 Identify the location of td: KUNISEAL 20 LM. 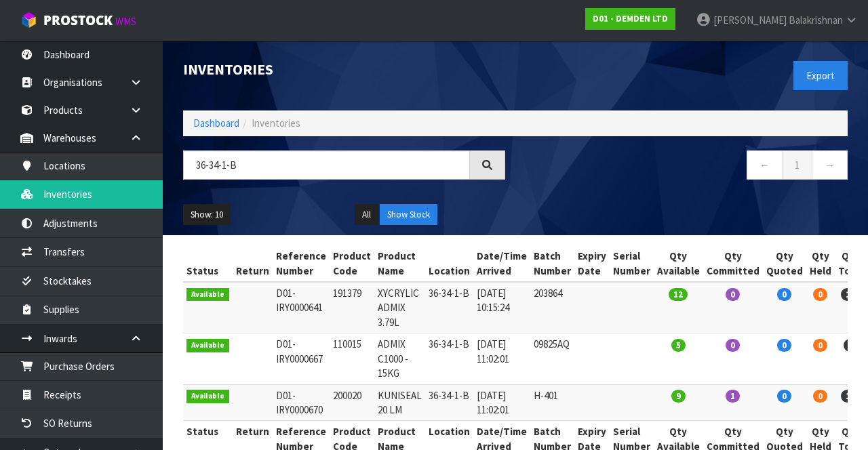
(400, 403).